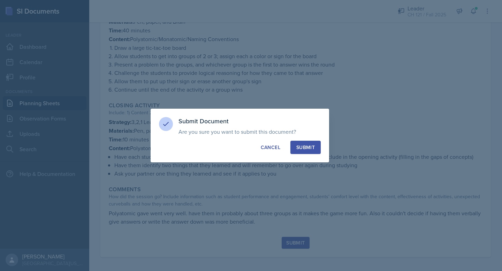  I want to click on p: Are you sure you want to submit this document?, so click(249, 132).